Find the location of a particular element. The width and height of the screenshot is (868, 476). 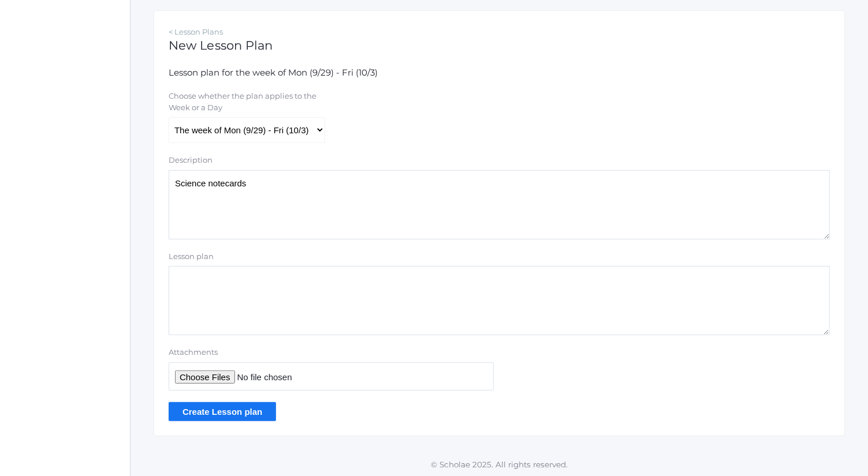

a: < Lesson Plans is located at coordinates (196, 32).